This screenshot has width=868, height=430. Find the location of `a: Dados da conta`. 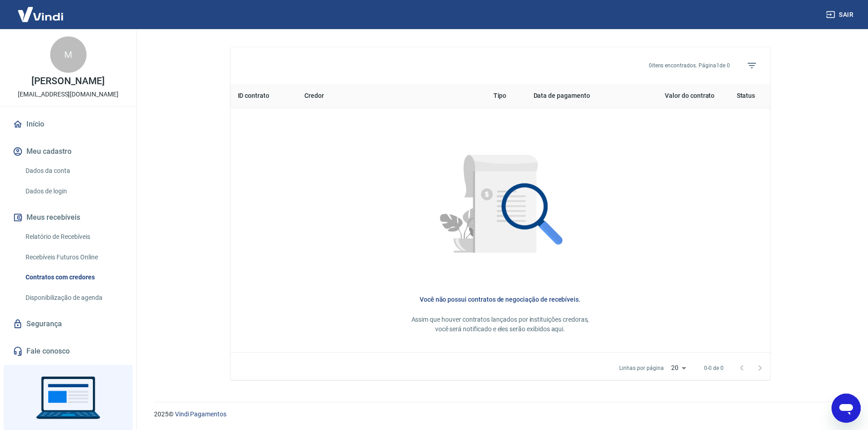

a: Dados da conta is located at coordinates (73, 171).